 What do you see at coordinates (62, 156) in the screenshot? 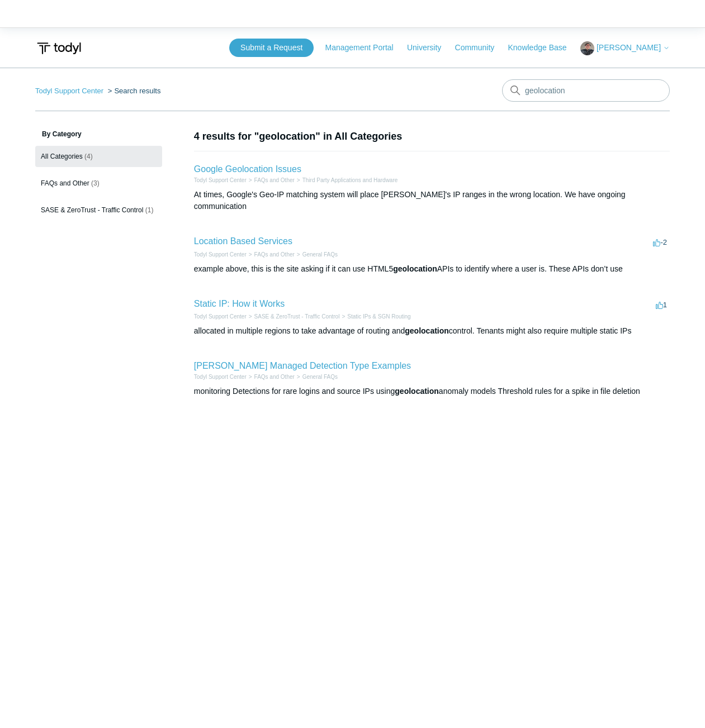
I see `span: All Categories` at bounding box center [62, 156].